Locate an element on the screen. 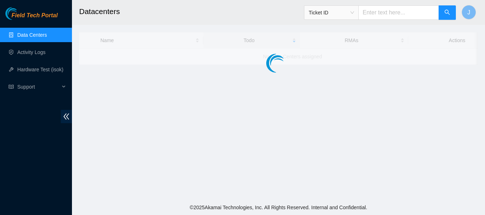  input: Enter text here... is located at coordinates (399, 13).